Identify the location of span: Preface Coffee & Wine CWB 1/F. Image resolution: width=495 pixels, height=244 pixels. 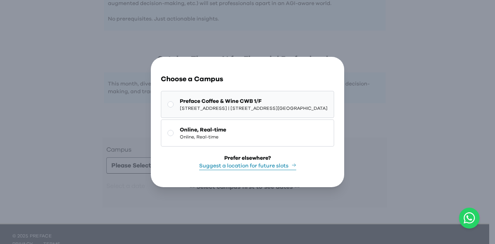
(254, 101).